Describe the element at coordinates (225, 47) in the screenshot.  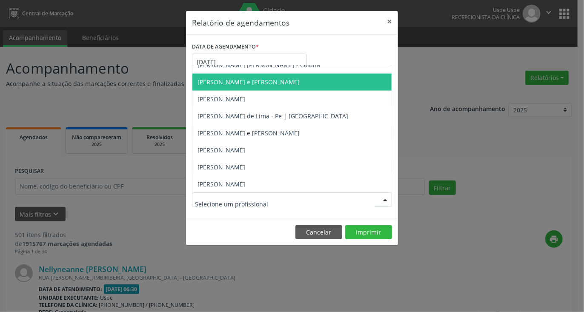
I see `label: DATA DE AGENDAMENTO` at that location.